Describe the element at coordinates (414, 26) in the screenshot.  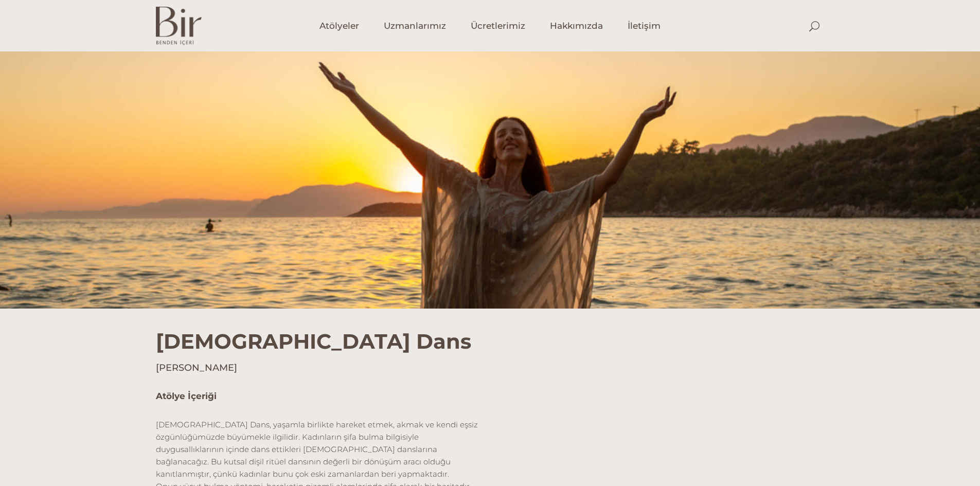
I see `span: Uzmanlarımız` at that location.